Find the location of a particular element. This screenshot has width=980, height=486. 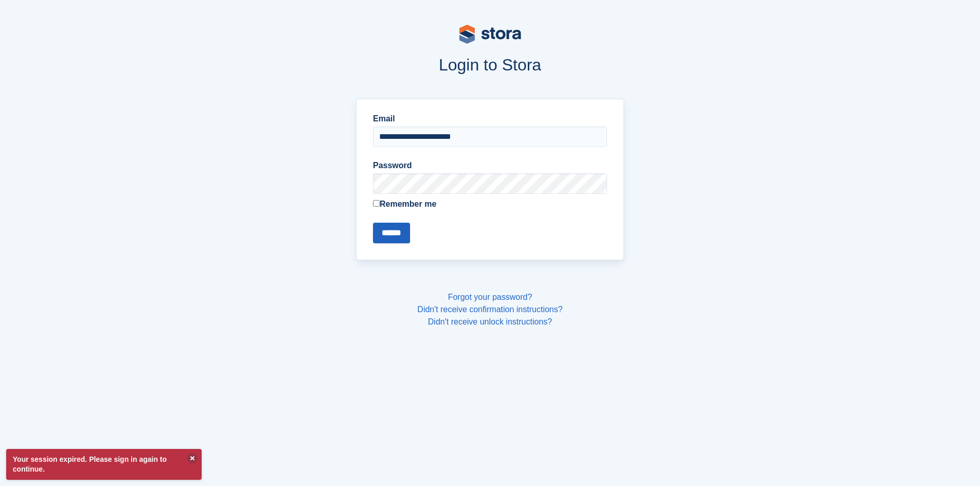

a: Didn't receive unlock instructions? is located at coordinates (490, 322).